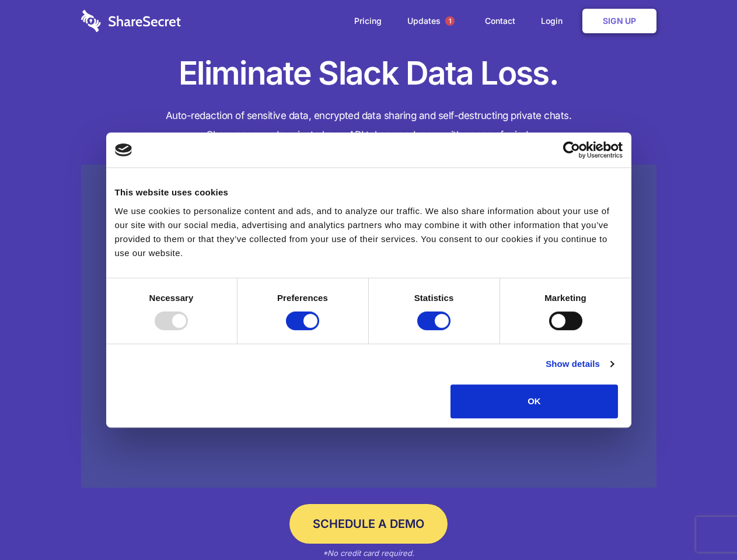  What do you see at coordinates (554, 21) in the screenshot?
I see `a: Login` at bounding box center [554, 21].